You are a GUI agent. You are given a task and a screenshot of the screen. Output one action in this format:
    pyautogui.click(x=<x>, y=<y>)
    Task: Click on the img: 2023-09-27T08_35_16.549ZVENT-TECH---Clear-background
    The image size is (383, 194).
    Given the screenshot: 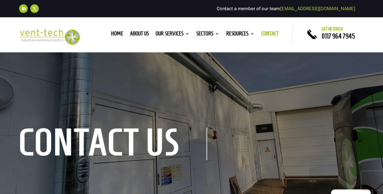 What is the action you would take?
    pyautogui.click(x=49, y=37)
    